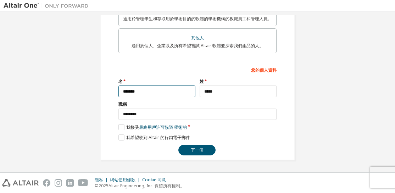 The width and height of the screenshot is (395, 193). I want to click on font: 適用於個人、企業以及所有希望嘗試 Altair 軟體並探索我們產品的人。, so click(197, 45).